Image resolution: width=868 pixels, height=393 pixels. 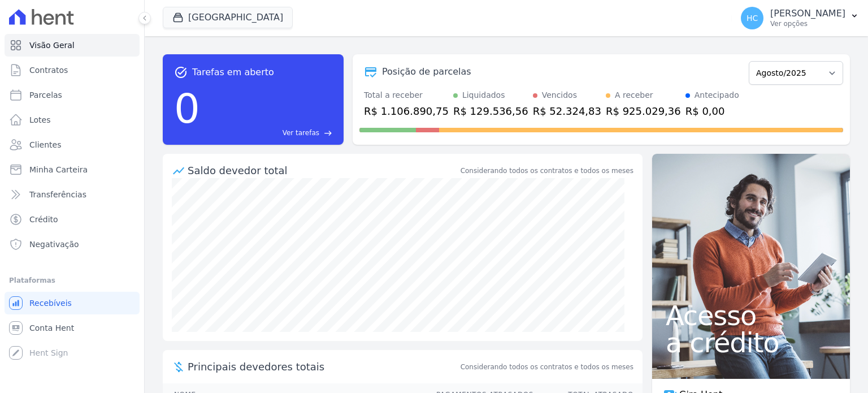 What do you see at coordinates (268, 133) in the screenshot?
I see `a: Ver tarefas east` at bounding box center [268, 133].